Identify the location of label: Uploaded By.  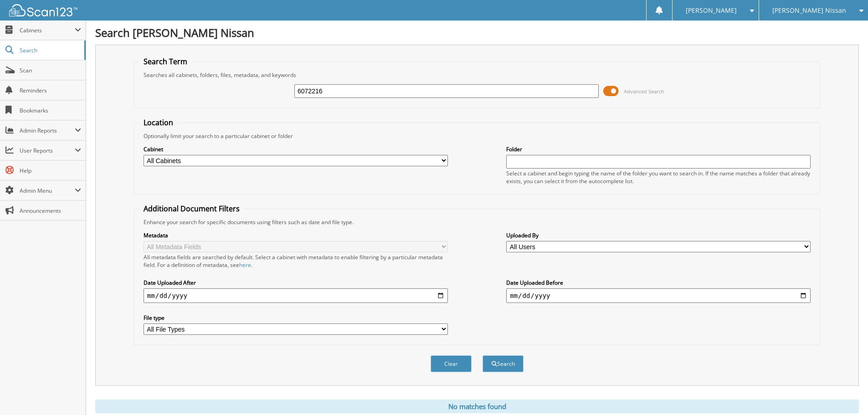
(659, 235).